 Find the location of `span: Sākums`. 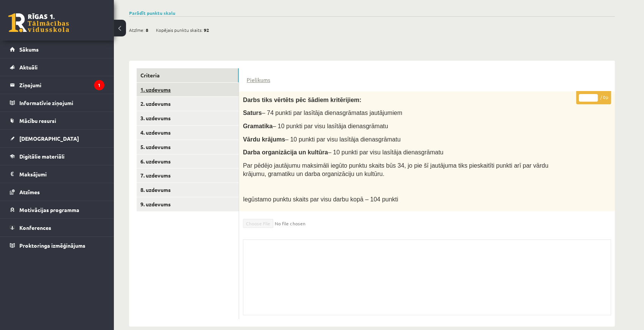

span: Sākums is located at coordinates (29, 49).